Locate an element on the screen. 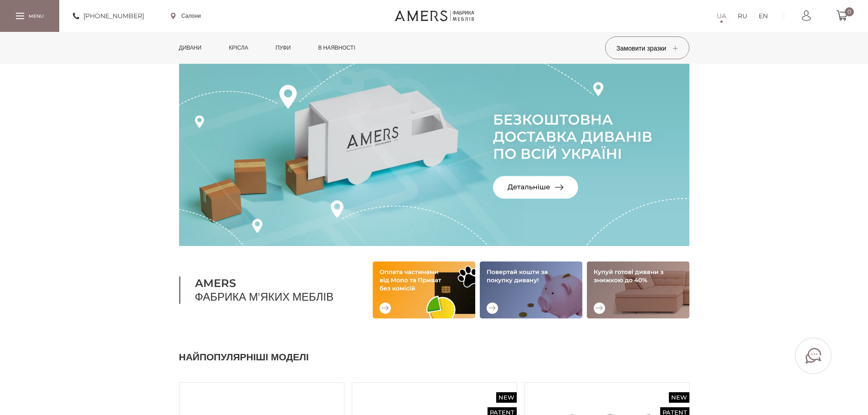 The image size is (868, 415). img: Купуй готові дивани зі знижкою до 40% is located at coordinates (638, 290).